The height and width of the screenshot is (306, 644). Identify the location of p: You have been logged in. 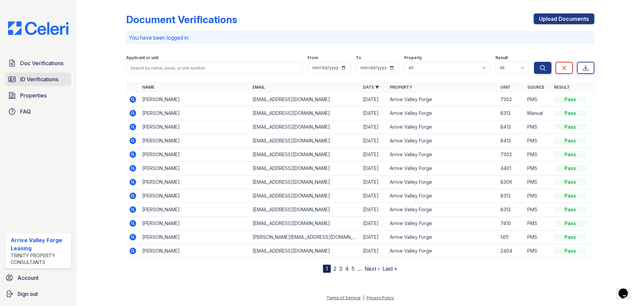
(360, 38).